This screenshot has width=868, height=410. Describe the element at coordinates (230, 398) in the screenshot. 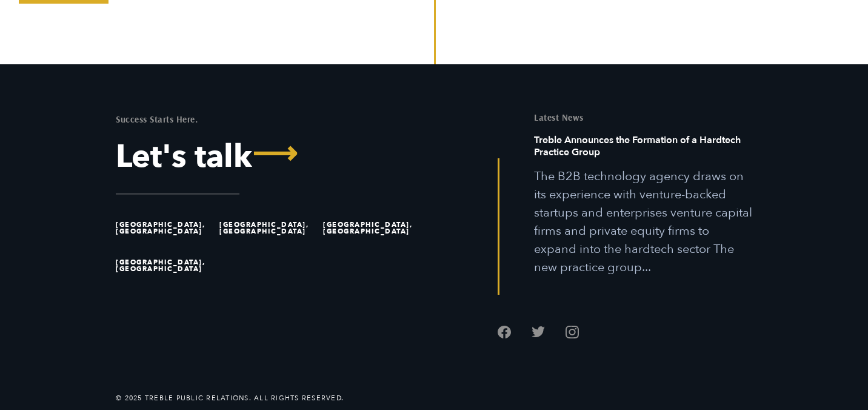

I see `li: © 2025 Treble Public Relations. All Rights Reserved.` at that location.